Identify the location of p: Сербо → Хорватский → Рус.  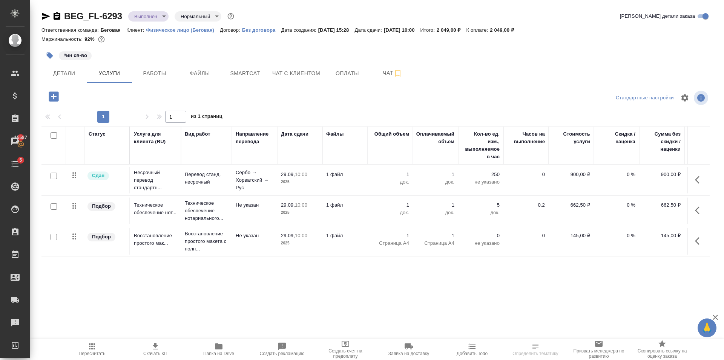
(255, 180).